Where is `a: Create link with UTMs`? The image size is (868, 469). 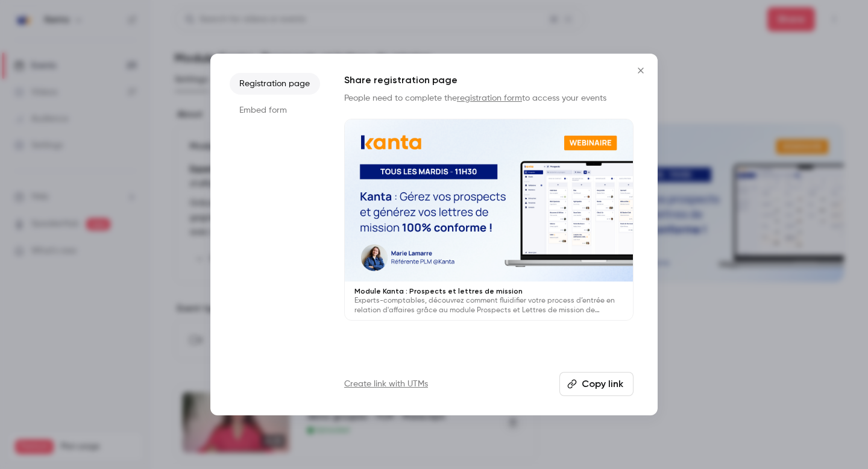 a: Create link with UTMs is located at coordinates (386, 384).